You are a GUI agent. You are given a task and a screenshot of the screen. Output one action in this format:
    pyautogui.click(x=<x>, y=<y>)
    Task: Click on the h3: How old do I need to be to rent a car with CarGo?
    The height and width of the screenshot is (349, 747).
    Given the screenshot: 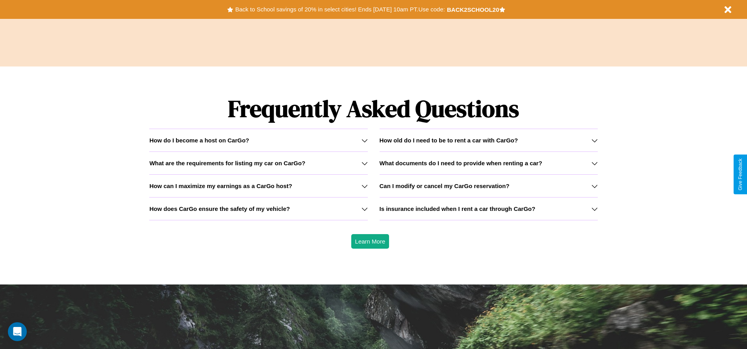 What is the action you would take?
    pyautogui.click(x=449, y=140)
    